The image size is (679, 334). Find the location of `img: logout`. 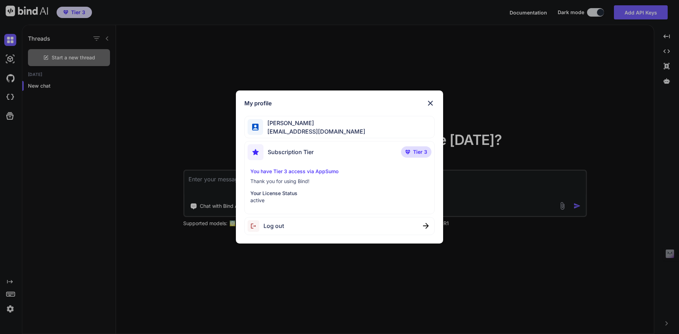

img: logout is located at coordinates (255, 226).